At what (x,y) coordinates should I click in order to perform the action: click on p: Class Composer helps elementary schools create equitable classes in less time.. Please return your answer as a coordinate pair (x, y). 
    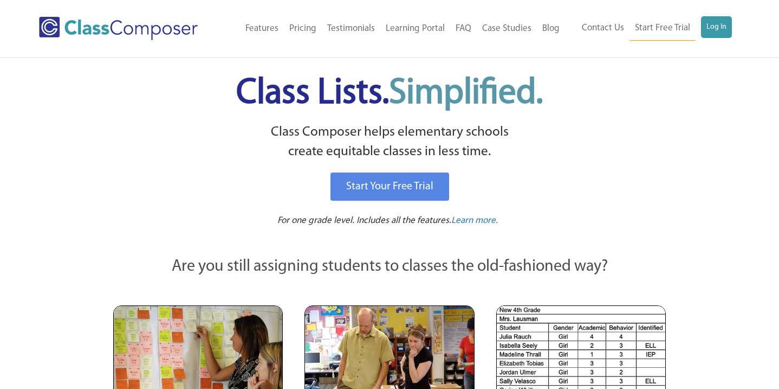
    Looking at the image, I should click on (390, 142).